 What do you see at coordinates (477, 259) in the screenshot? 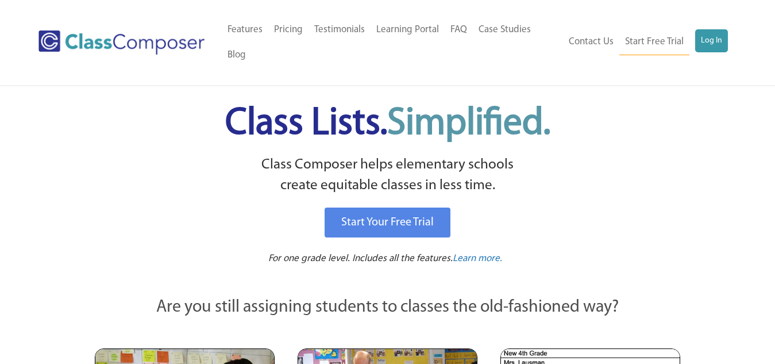
I see `a: Learn more.` at bounding box center [477, 259].